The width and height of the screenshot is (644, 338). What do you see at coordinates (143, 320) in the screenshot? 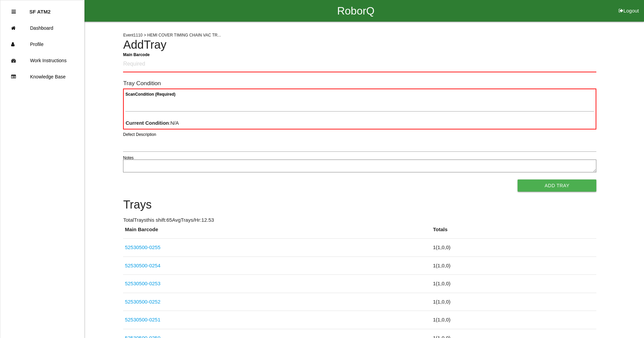
I see `a: 52530500-0251` at bounding box center [143, 320].